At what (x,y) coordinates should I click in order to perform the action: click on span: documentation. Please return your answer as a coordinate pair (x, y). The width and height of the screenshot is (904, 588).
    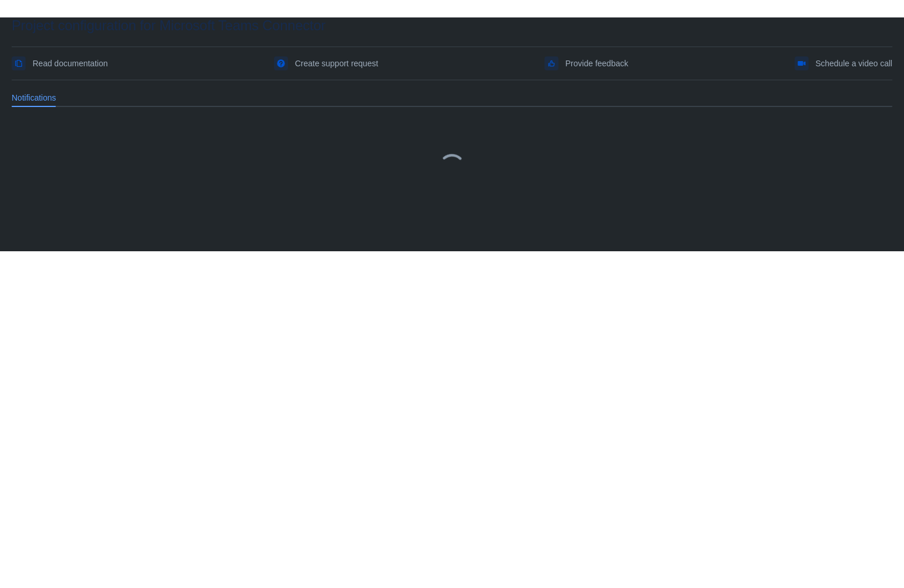
    Looking at the image, I should click on (19, 63).